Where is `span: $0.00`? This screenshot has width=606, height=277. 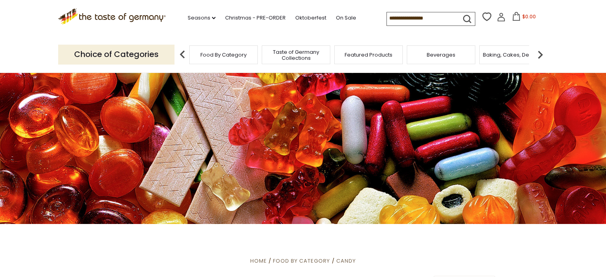 span: $0.00 is located at coordinates (529, 16).